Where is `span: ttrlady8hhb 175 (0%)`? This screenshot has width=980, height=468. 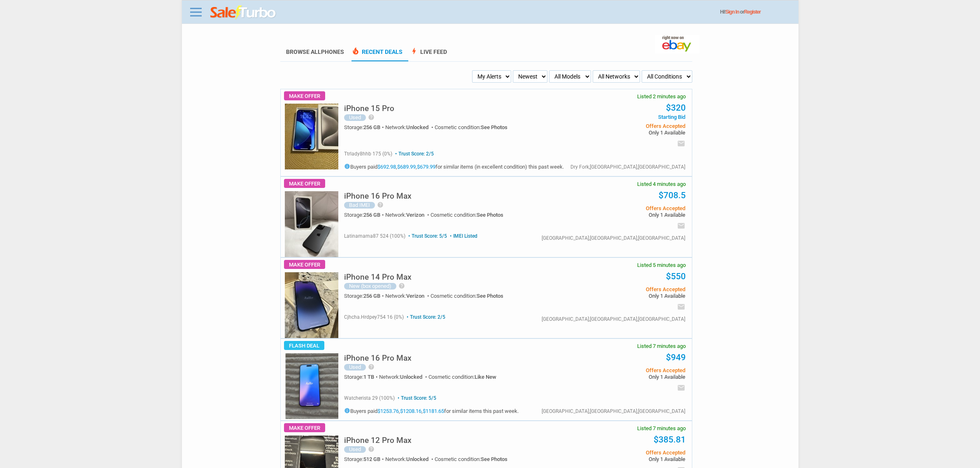 span: ttrlady8hhb 175 (0%) is located at coordinates (368, 154).